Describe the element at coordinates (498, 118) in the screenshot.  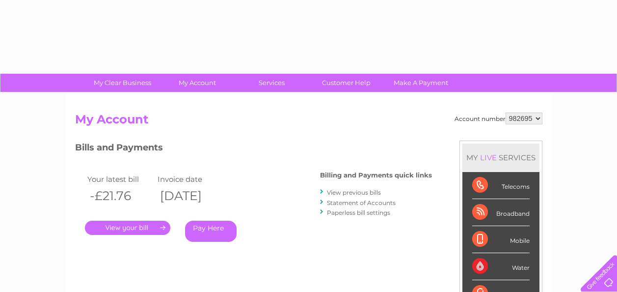
I see `div: Account number` at that location.